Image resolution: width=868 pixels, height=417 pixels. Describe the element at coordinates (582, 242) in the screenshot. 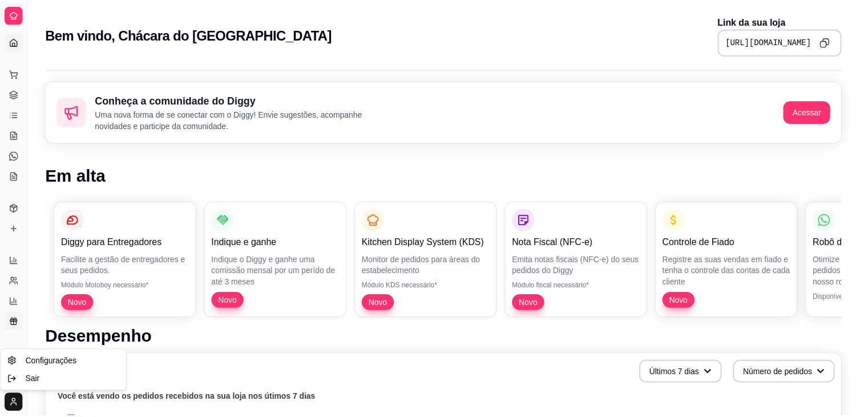

I see `p: Nota Fiscal (NFC-e)` at that location.